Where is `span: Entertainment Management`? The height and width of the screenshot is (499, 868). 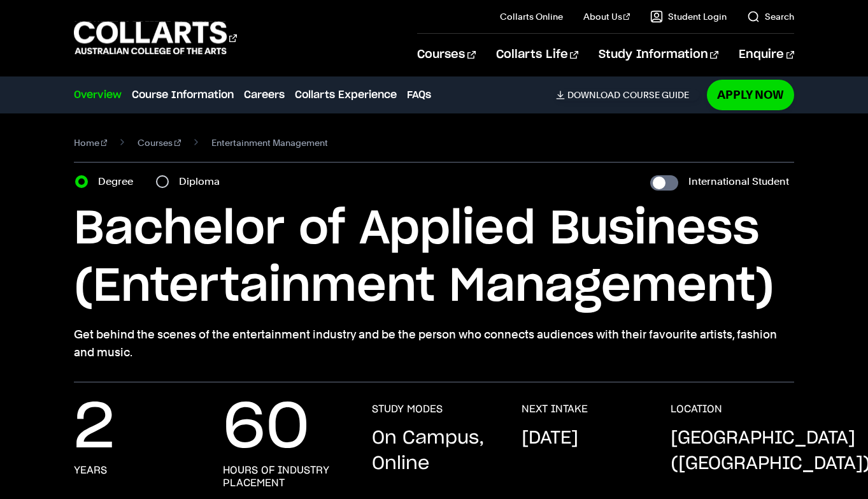
span: Entertainment Management is located at coordinates (269, 142).